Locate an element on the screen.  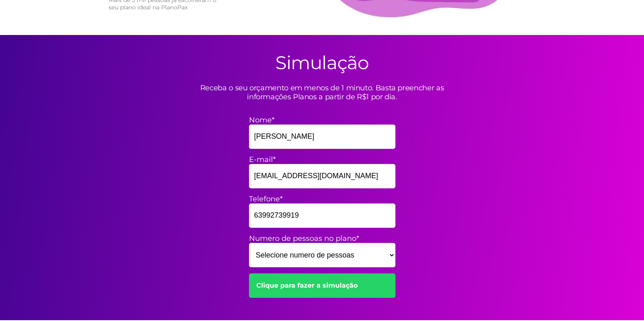
label: E-mail* is located at coordinates (322, 159).